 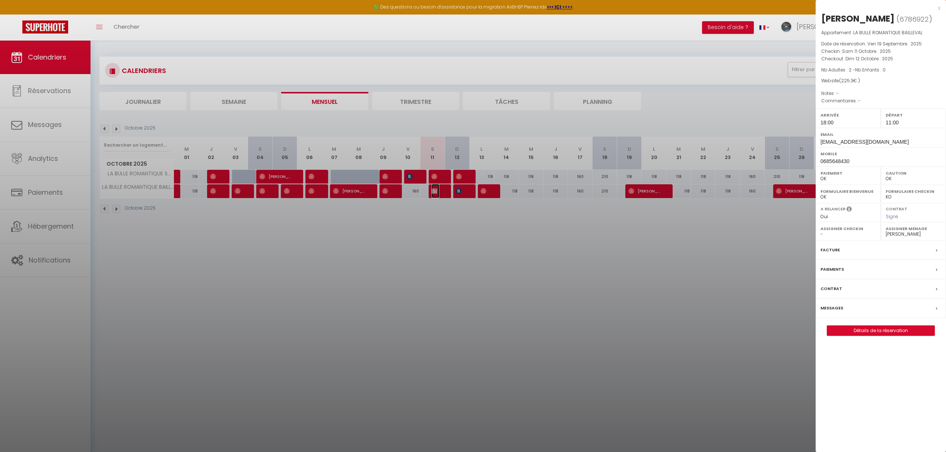 What do you see at coordinates (830, 250) in the screenshot?
I see `label: Facture` at bounding box center [830, 250].